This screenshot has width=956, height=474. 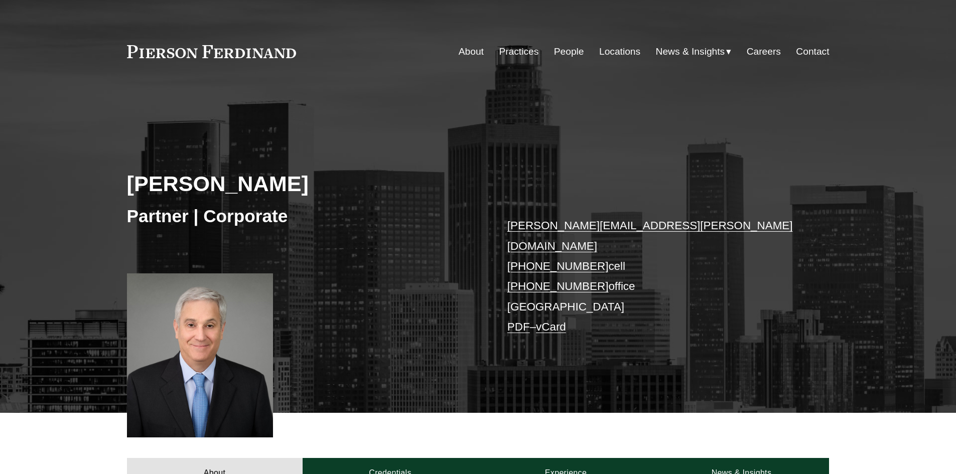 What do you see at coordinates (764, 52) in the screenshot?
I see `a: Careers` at bounding box center [764, 52].